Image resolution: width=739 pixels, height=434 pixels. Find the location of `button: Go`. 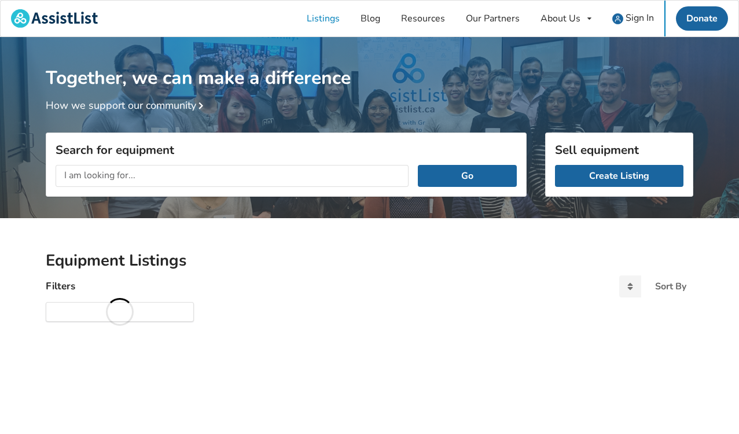

button: Go is located at coordinates (467, 176).